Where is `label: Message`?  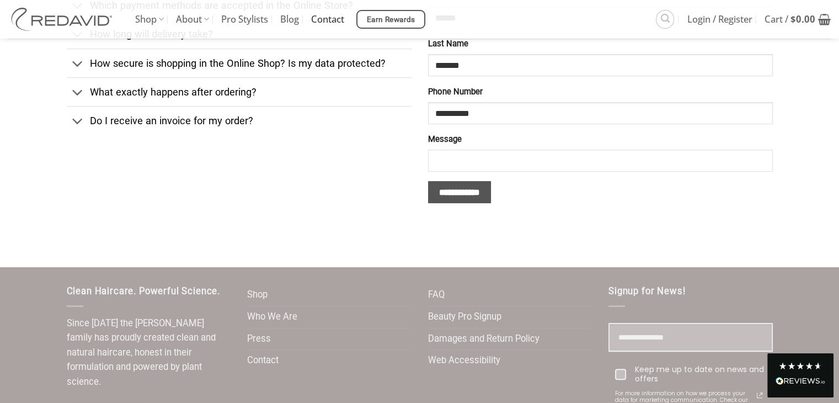 label: Message is located at coordinates (600, 140).